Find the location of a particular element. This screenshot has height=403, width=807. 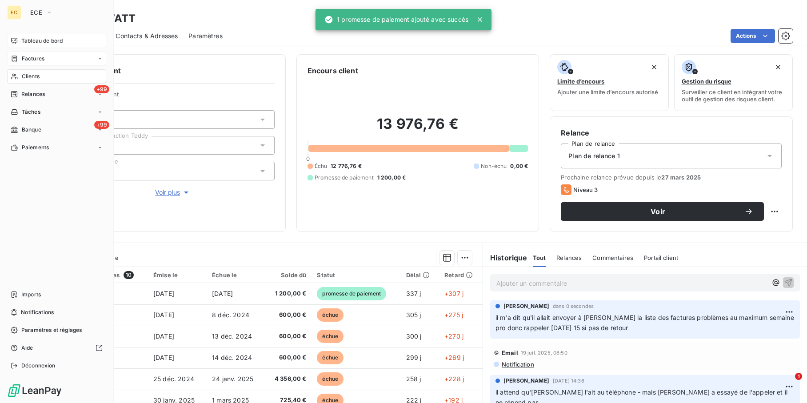

span: Tableau de bord is located at coordinates (42, 41).